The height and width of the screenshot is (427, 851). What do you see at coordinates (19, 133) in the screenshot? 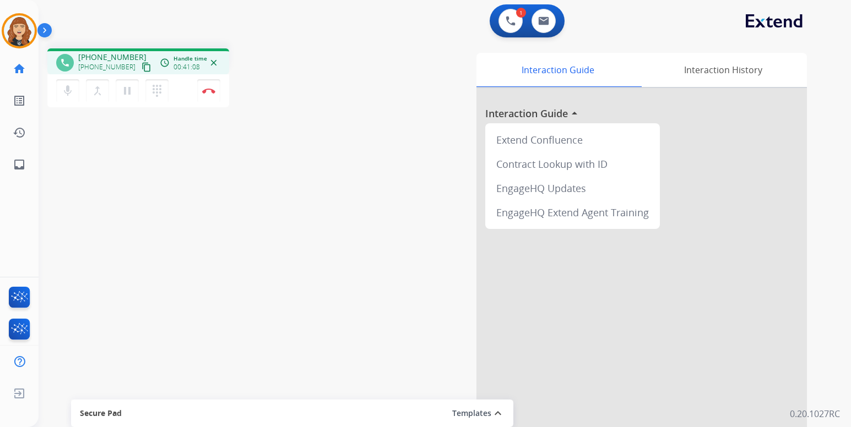
I see `mat-icon: history` at bounding box center [19, 133].